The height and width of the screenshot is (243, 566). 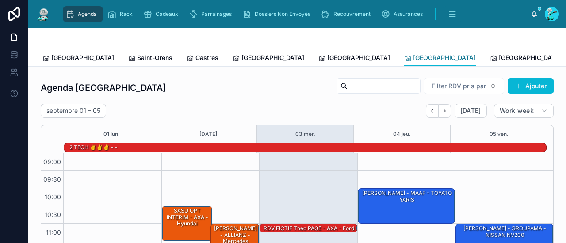 I want to click on span: Assurances, so click(x=408, y=14).